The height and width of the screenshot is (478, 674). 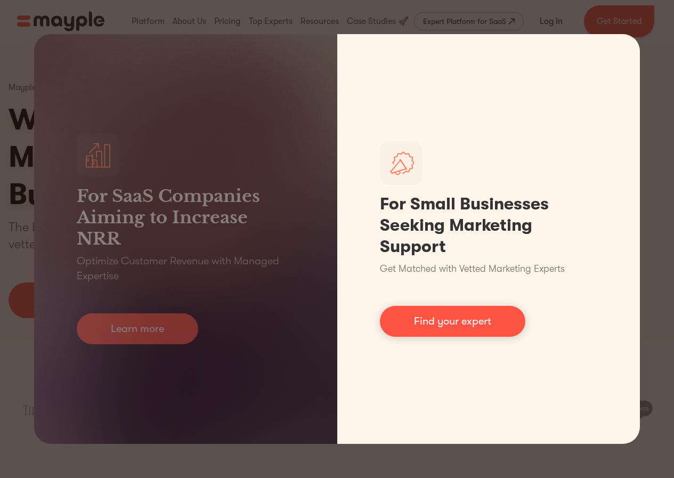 What do you see at coordinates (453, 321) in the screenshot?
I see `a: Find your expert` at bounding box center [453, 321].